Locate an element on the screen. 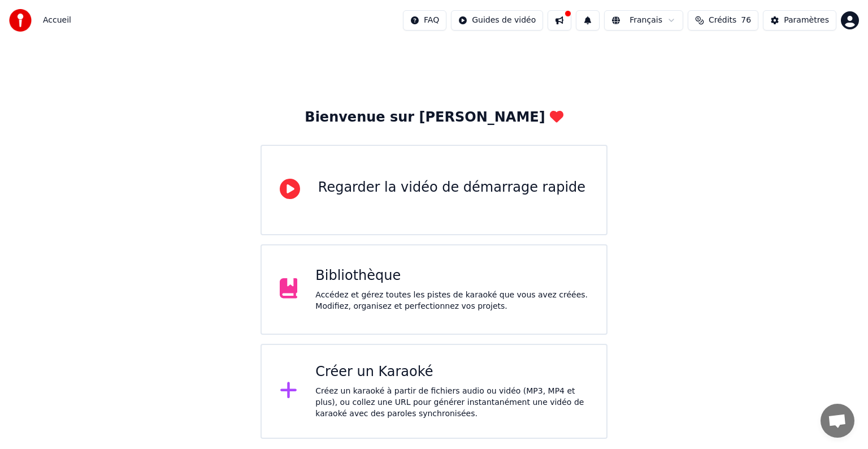 The width and height of the screenshot is (868, 449). button: Crédits76 is located at coordinates (723, 20).